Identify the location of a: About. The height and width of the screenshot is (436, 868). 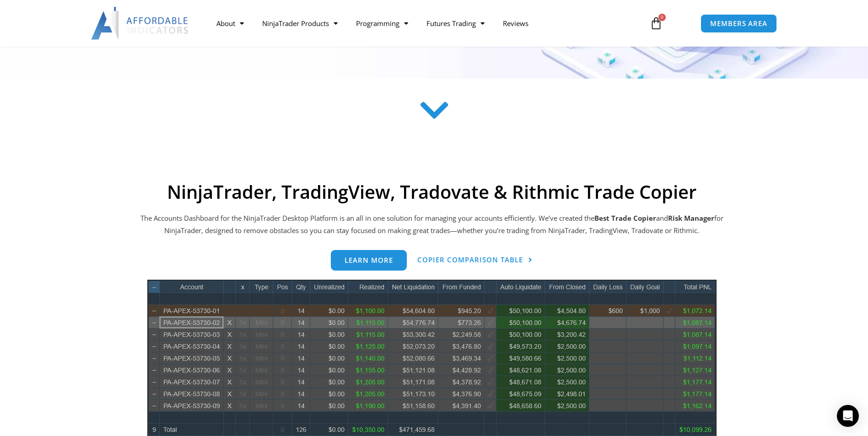
(230, 24).